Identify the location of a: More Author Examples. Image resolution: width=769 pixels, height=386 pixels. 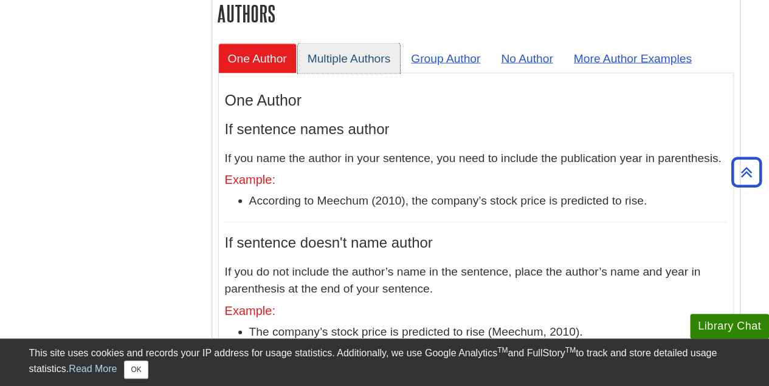
(632, 58).